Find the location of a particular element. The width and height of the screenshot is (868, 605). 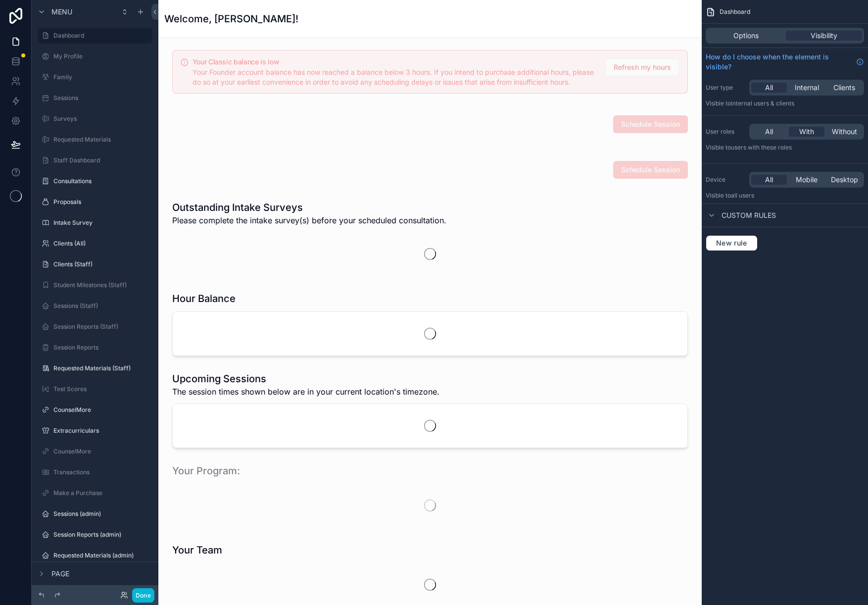

label: Intake Survey is located at coordinates (102, 222).